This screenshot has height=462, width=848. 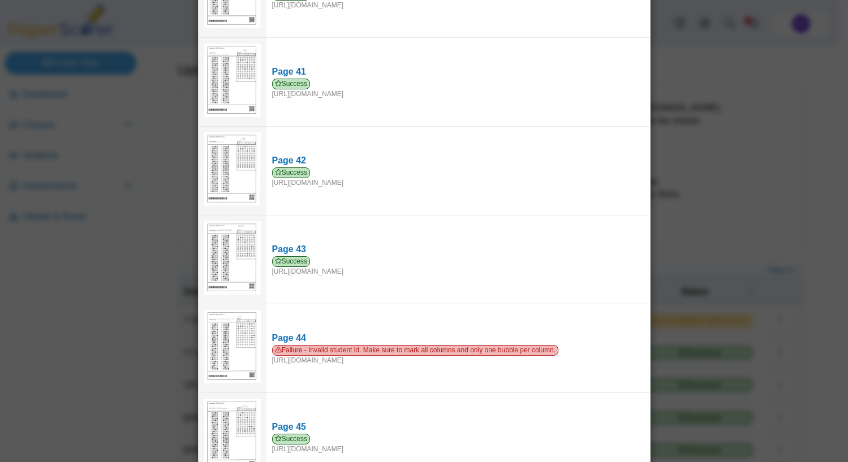 I want to click on div: Page 42, so click(x=458, y=161).